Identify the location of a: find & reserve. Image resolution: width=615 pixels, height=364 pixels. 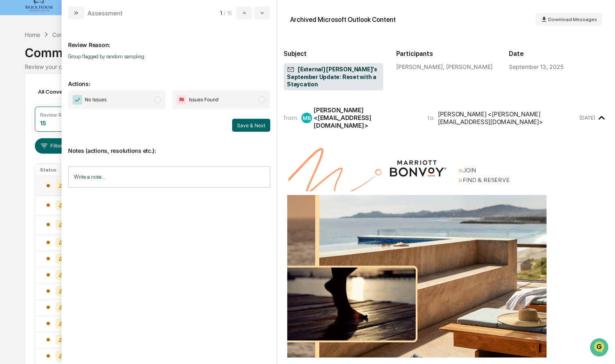
(484, 180).